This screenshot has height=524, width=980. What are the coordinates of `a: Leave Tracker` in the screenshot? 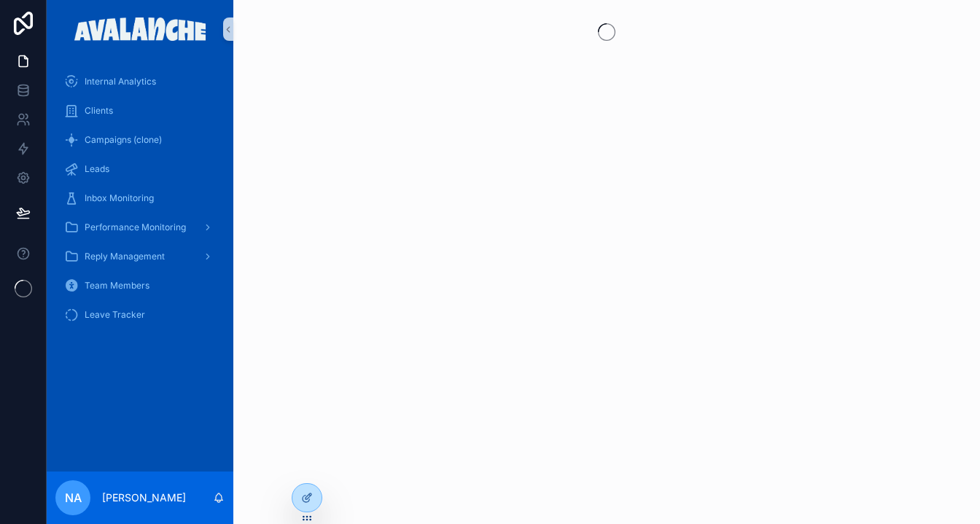 It's located at (140, 315).